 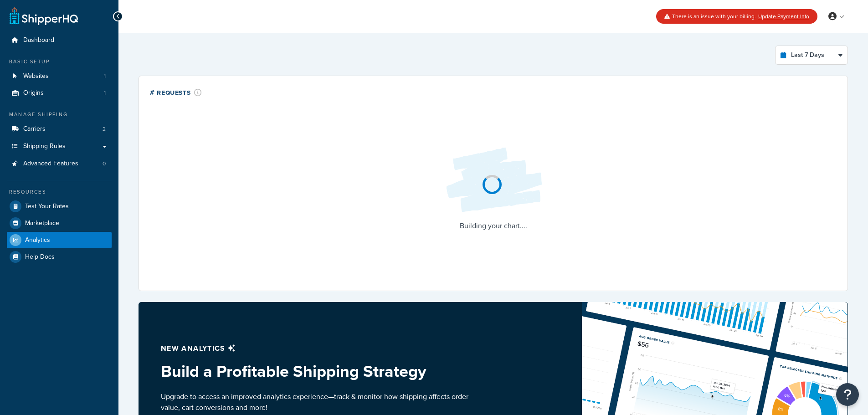 What do you see at coordinates (104, 164) in the screenshot?
I see `span: 0` at bounding box center [104, 164].